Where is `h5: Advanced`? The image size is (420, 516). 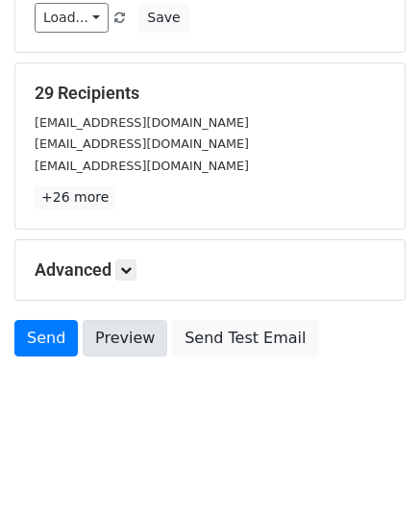 h5: Advanced is located at coordinates (209, 270).